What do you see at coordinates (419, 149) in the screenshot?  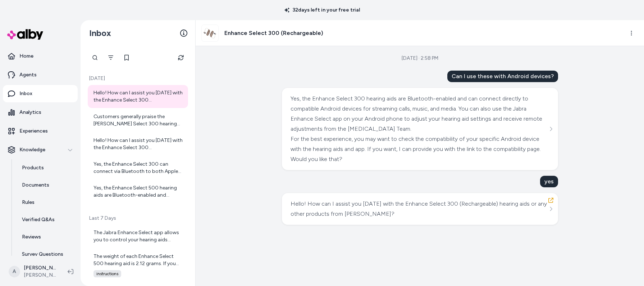 I see `div: For the best experience, you may want to check the compatibility of your specific Android device ...` at bounding box center [419, 149].